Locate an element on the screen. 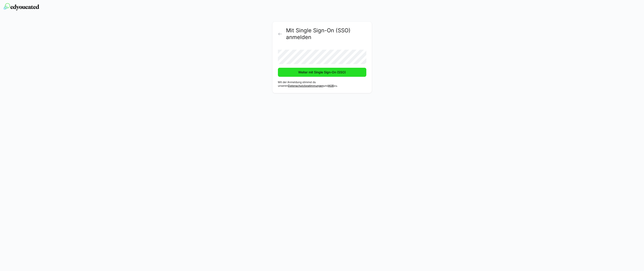  p: Mit der Anmeldung stimmst du unseren und zu. is located at coordinates (322, 84).